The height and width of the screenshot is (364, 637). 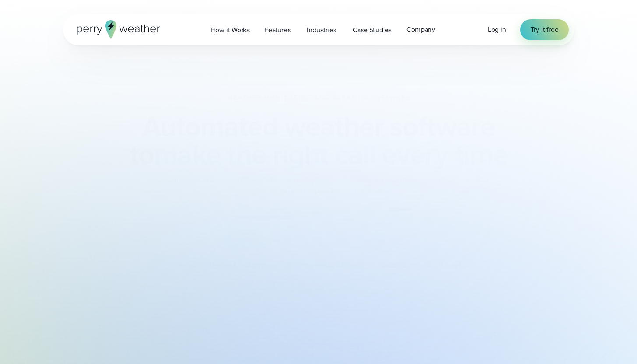 What do you see at coordinates (321, 30) in the screenshot?
I see `span: Industries` at bounding box center [321, 30].